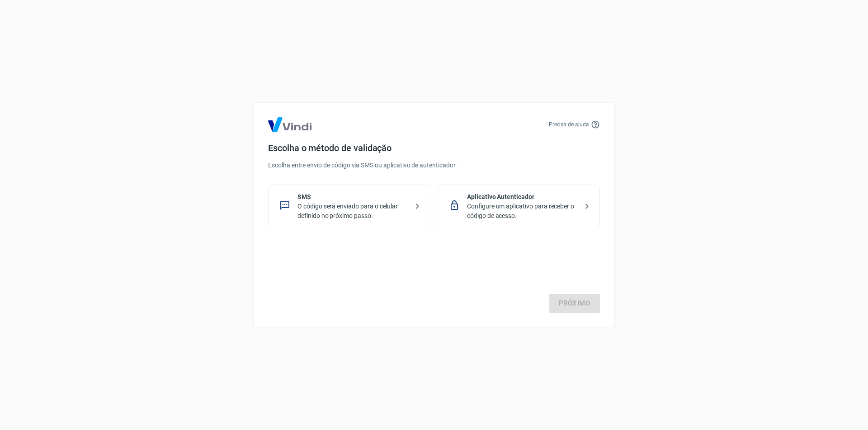 This screenshot has height=430, width=868. What do you see at coordinates (569, 125) in the screenshot?
I see `p: Precisa de ajuda` at bounding box center [569, 125].